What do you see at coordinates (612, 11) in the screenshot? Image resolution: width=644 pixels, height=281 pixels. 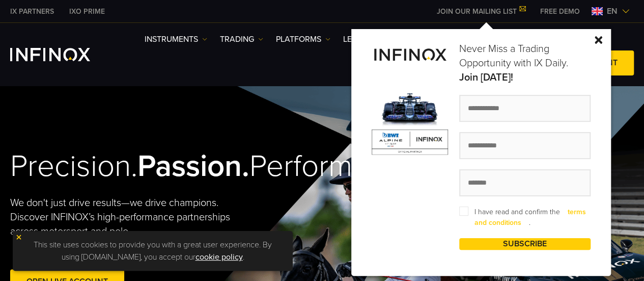 I see `span: en` at bounding box center [612, 11].